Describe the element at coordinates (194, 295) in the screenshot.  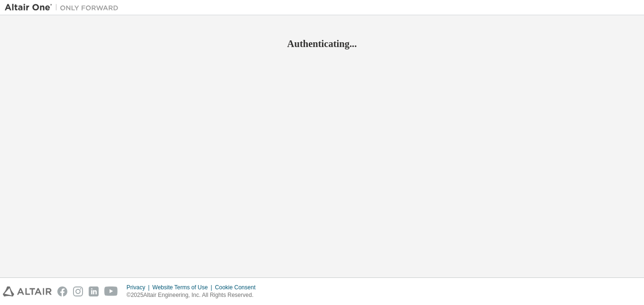
I see `p: © 2025 Altair Engineering, Inc. All Rights Reserved.` at that location.